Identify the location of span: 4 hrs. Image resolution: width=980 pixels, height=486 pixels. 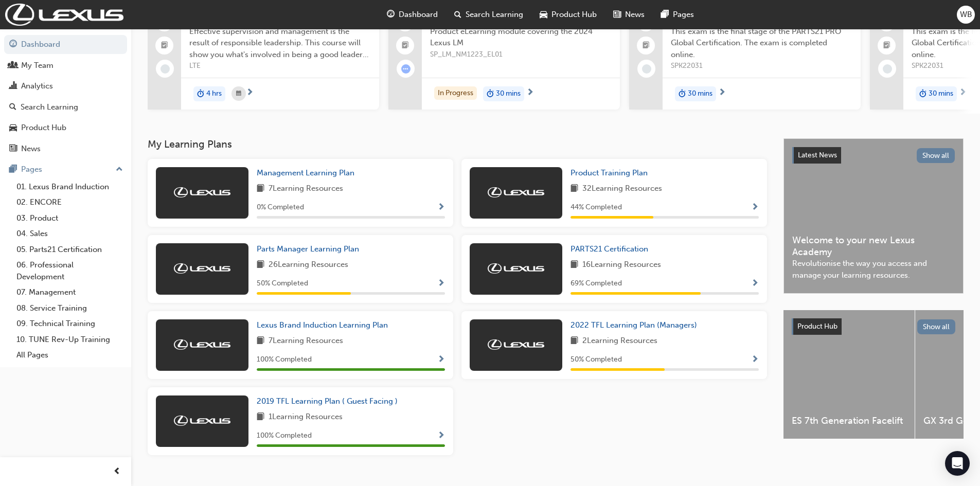
(214, 93).